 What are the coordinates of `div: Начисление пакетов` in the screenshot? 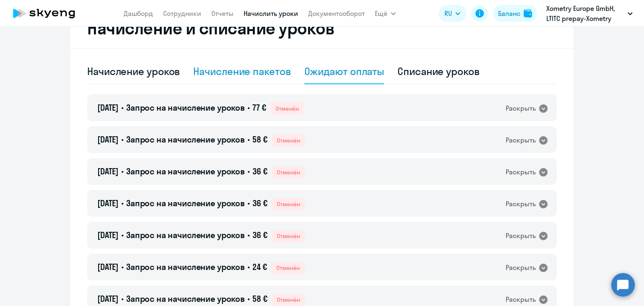 It's located at (242, 71).